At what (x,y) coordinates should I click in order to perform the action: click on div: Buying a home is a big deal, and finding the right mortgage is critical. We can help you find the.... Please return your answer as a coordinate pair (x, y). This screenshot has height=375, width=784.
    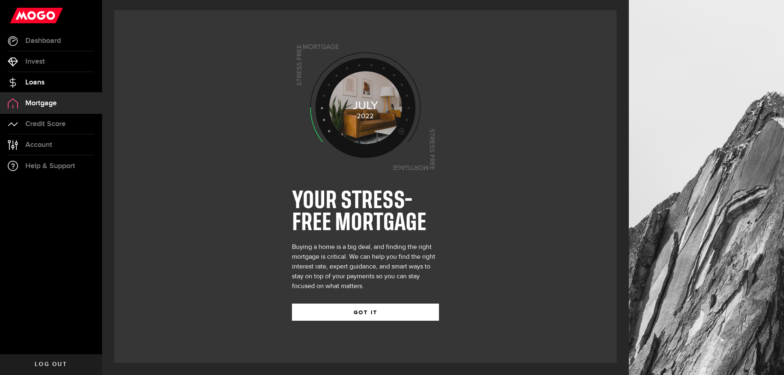
    Looking at the image, I should click on (365, 267).